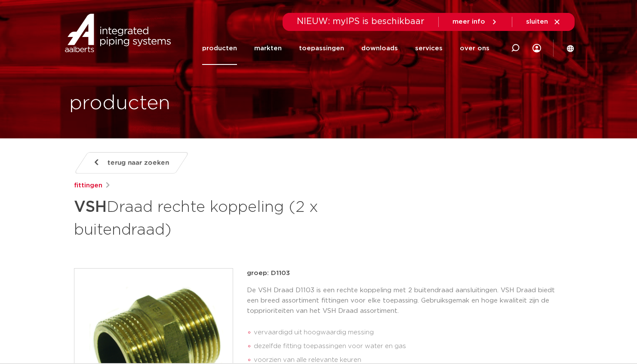  Describe the element at coordinates (379, 48) in the screenshot. I see `a: downloads` at that location.